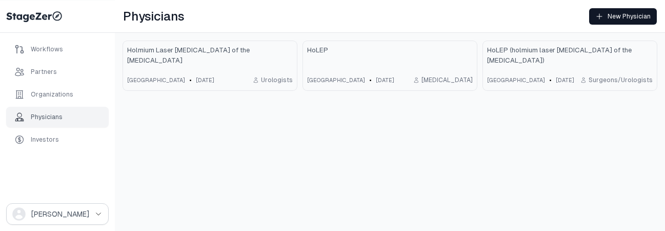  Describe the element at coordinates (57, 117) in the screenshot. I see `a: Physicians` at that location.